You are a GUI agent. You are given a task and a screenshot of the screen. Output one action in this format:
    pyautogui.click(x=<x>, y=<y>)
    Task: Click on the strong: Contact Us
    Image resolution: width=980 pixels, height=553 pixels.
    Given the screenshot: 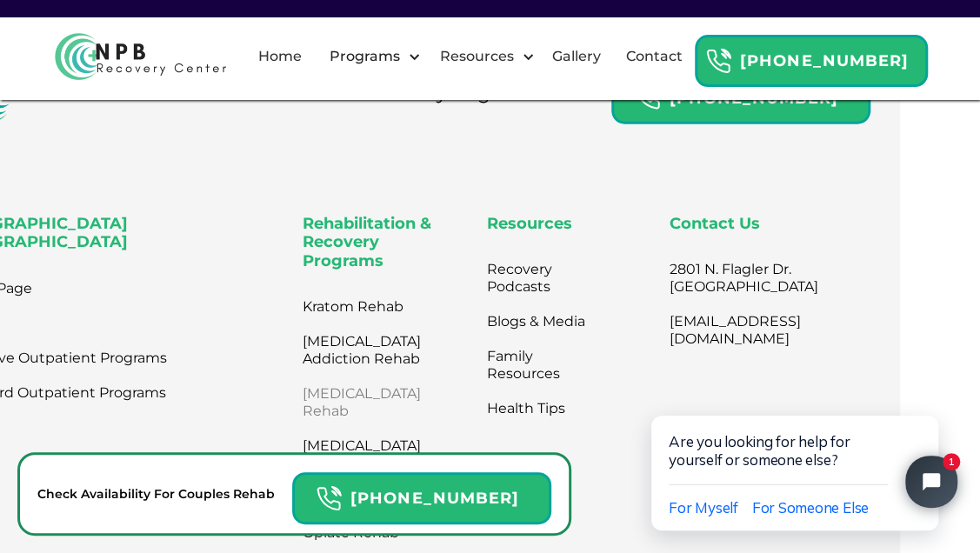 What is the action you would take?
    pyautogui.click(x=714, y=223)
    